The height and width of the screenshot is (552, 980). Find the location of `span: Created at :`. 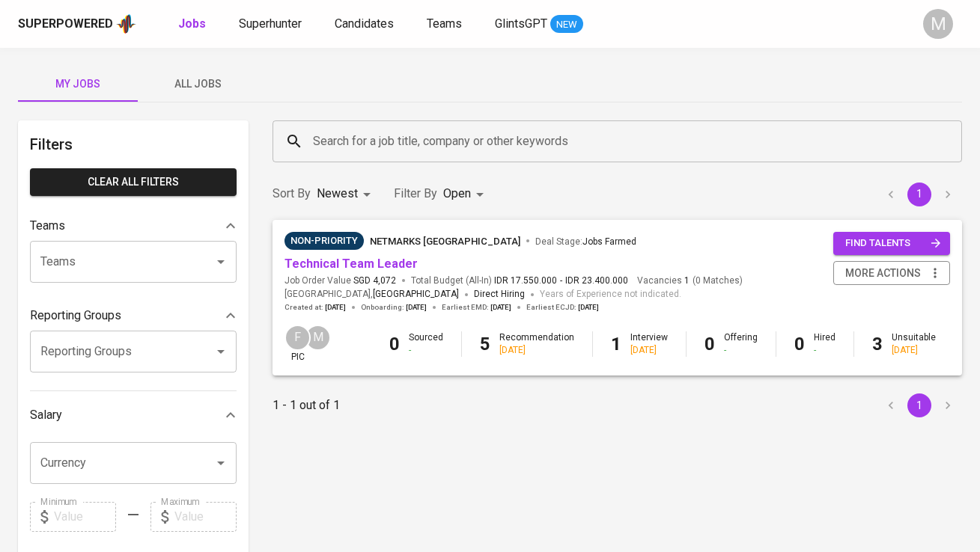

span: Created at : is located at coordinates (315, 308).